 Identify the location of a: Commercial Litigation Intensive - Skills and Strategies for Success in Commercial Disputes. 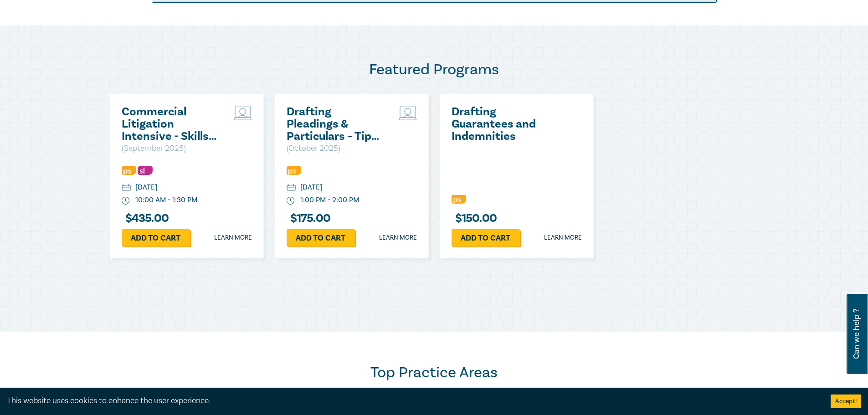
(170, 124).